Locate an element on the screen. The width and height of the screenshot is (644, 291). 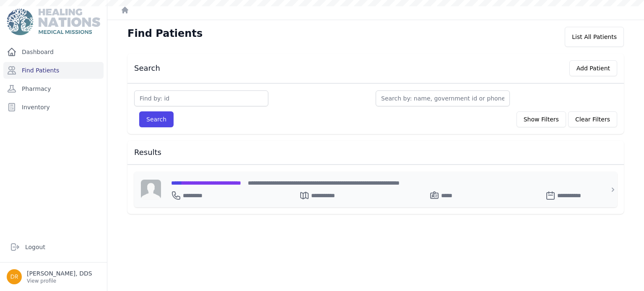
button: Add Patient is located at coordinates (594, 68).